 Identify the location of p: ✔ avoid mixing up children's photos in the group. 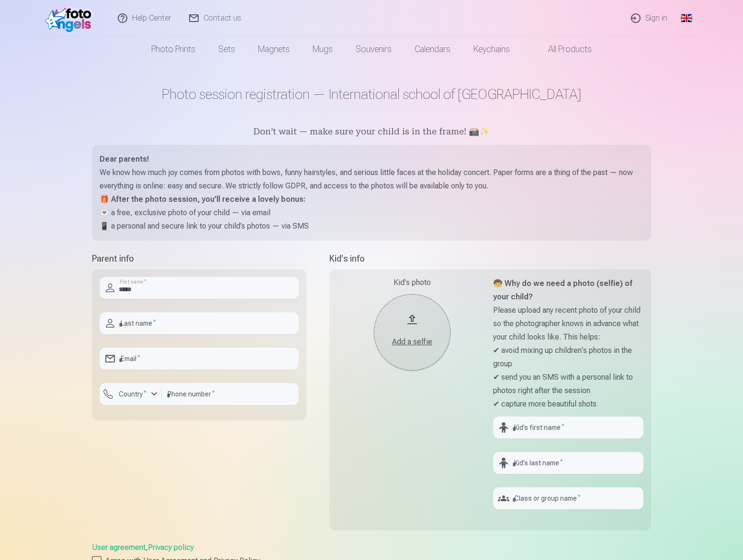
(568, 358).